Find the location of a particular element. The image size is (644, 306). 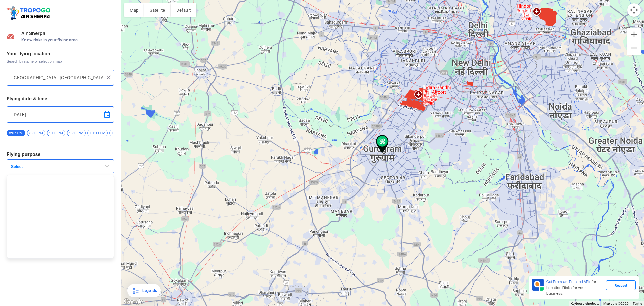

span: Air Sherpa is located at coordinates (68, 33).